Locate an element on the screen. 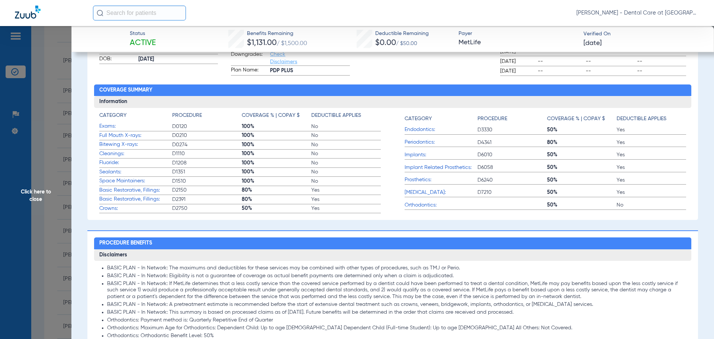 This screenshot has width=714, height=339. span: Fluoride: is located at coordinates (136, 162).